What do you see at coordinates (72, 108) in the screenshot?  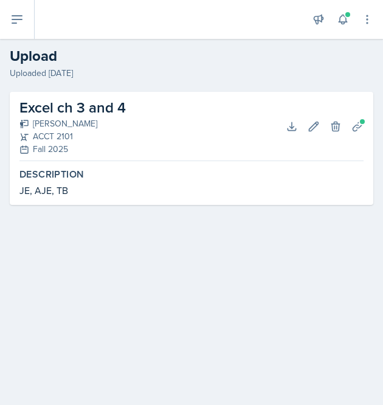 I see `h2: Excel ch 3 and 4` at bounding box center [72, 108].